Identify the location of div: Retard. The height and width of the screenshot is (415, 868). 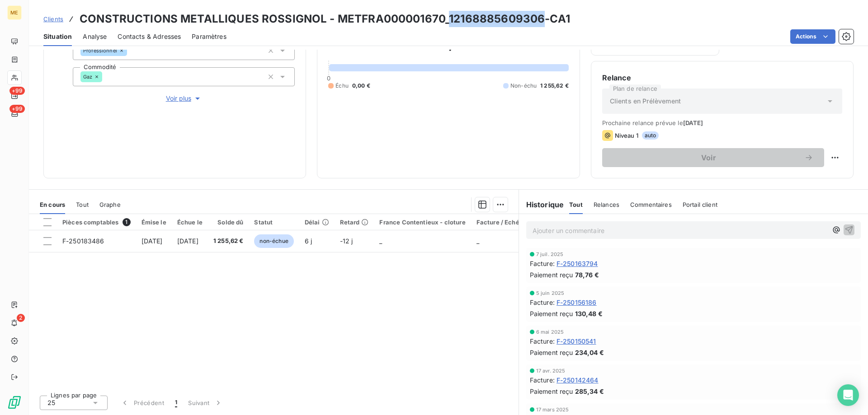
(354, 223).